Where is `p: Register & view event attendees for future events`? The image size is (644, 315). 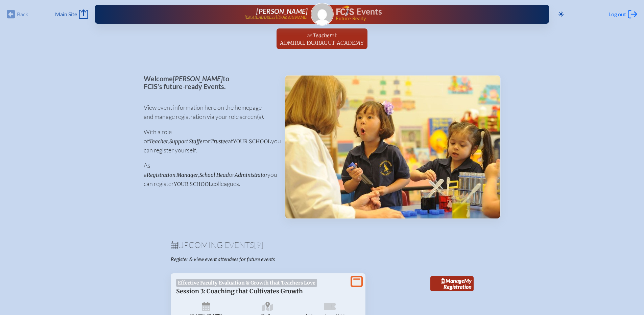
p: Register & view event attendees for future events is located at coordinates (260, 259).